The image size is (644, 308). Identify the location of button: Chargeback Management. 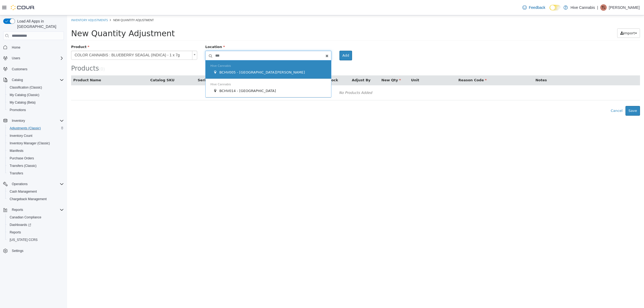
(36, 199).